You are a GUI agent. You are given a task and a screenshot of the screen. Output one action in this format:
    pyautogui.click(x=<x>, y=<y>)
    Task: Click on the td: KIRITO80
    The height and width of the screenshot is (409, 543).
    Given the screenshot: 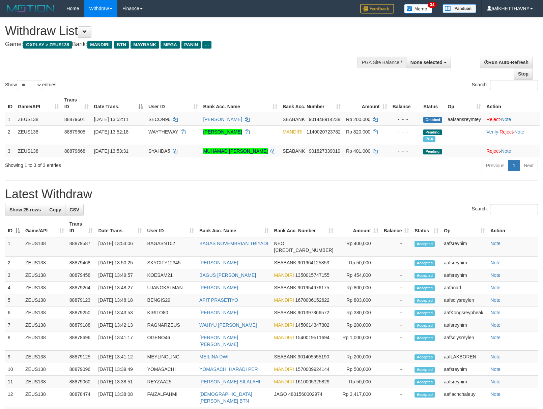 What is the action you would take?
    pyautogui.click(x=171, y=313)
    